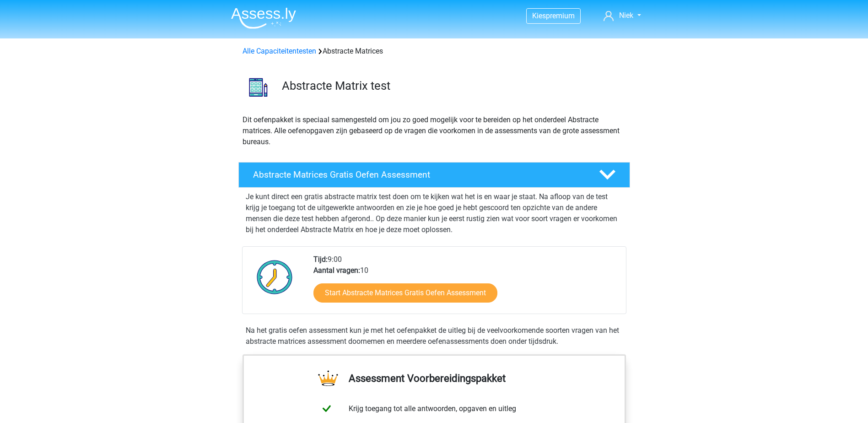 This screenshot has height=423, width=868. What do you see at coordinates (419, 175) in the screenshot?
I see `h4: Abstracte Matrices Gratis Oefen Assessment` at bounding box center [419, 175].